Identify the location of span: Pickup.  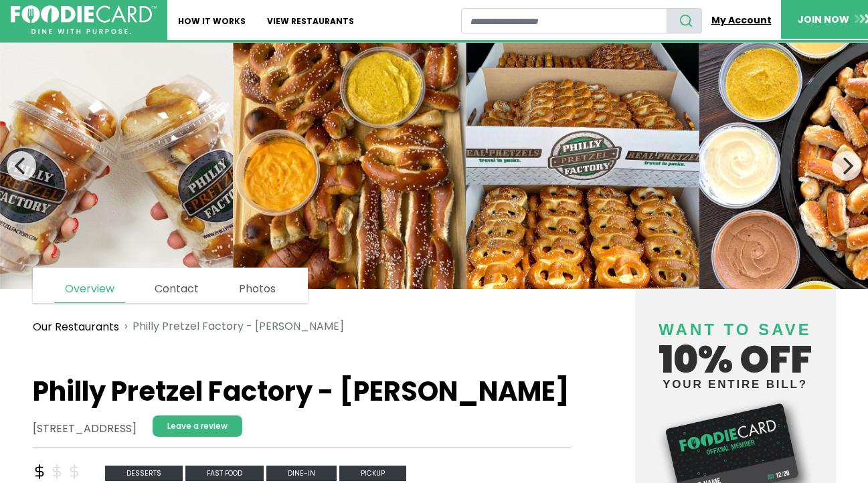
(373, 473).